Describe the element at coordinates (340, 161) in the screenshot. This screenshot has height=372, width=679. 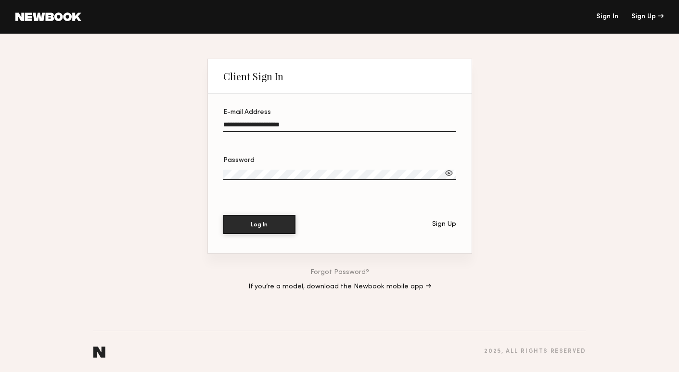
I see `div: Password` at that location.